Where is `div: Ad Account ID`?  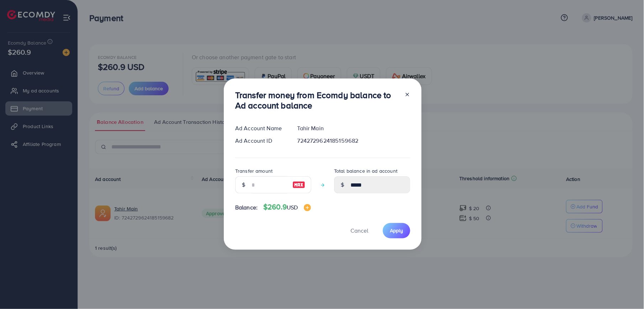
div: Ad Account ID is located at coordinates (260, 140).